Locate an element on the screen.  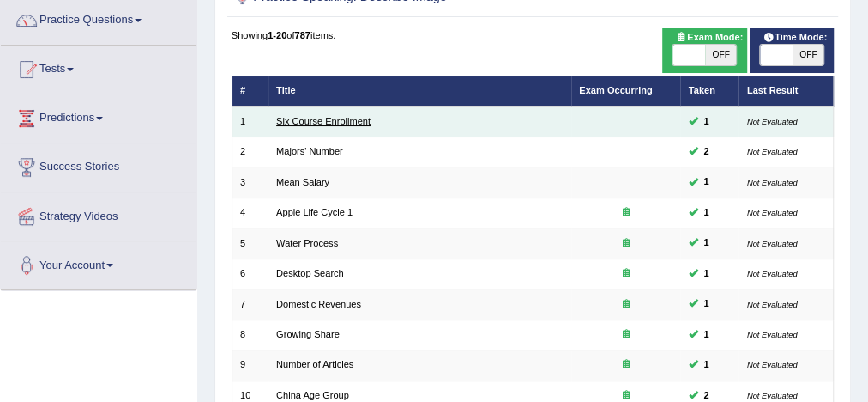
a: Water Process is located at coordinates (307, 243).